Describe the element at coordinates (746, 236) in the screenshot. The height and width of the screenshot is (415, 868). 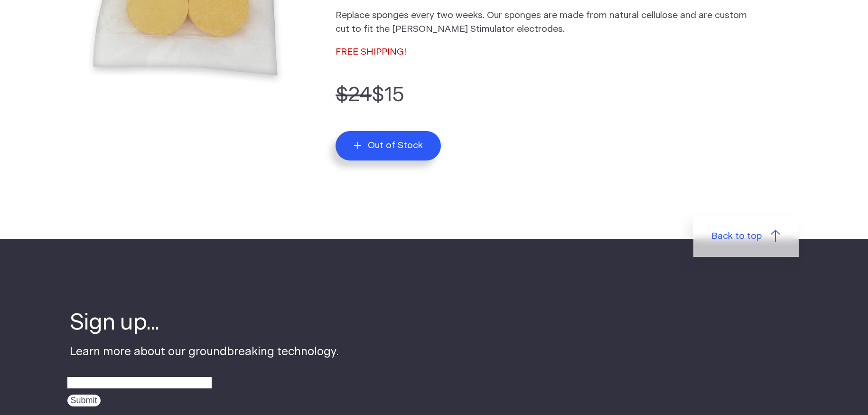
I see `a: Back to top` at that location.